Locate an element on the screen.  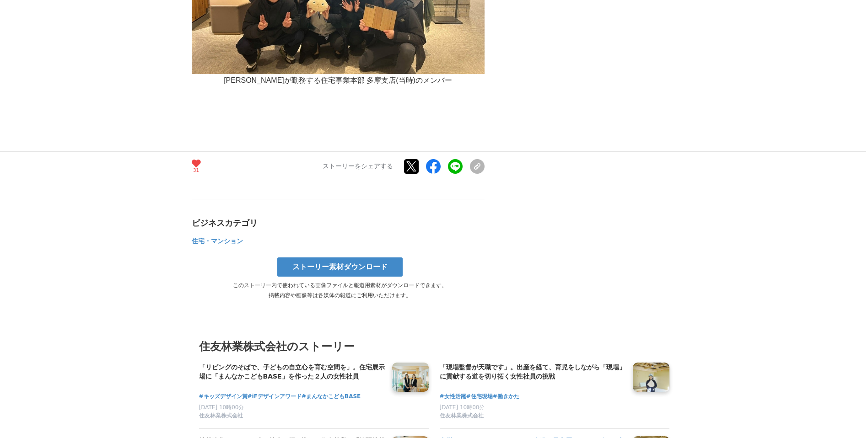
a: #働きかた is located at coordinates (507, 396).